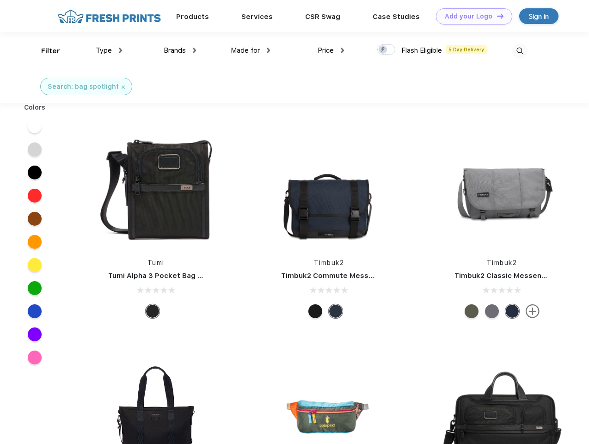 The image size is (589, 444). What do you see at coordinates (468, 16) in the screenshot?
I see `div: Add your Logo` at bounding box center [468, 16].